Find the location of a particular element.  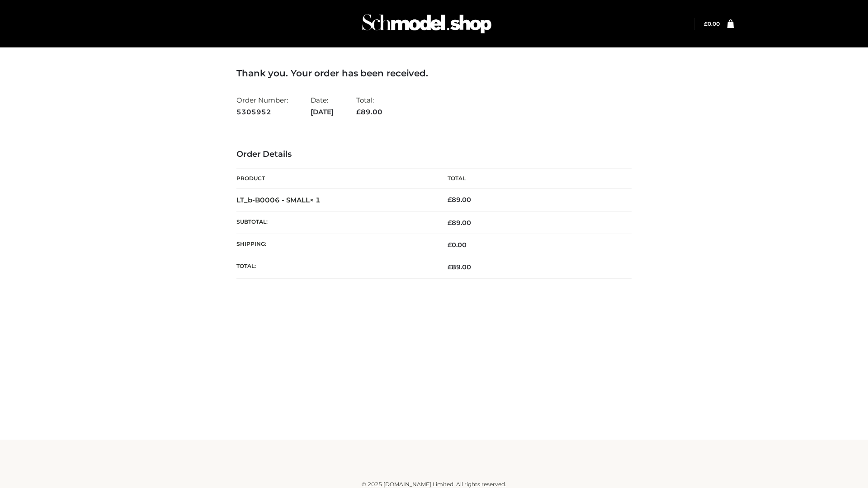

a: Schmodel Admin 964 is located at coordinates (427, 24).